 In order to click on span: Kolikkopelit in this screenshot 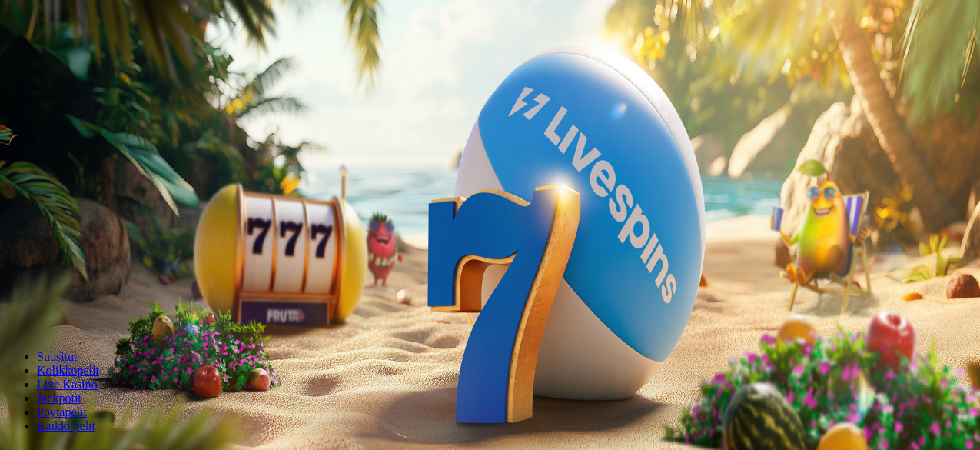, I will do `click(67, 370)`.